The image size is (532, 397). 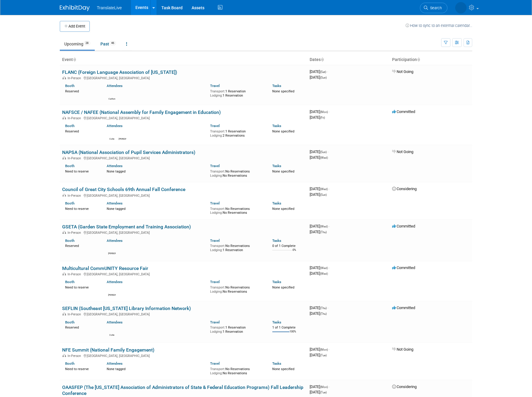 I want to click on div: 1 Reservation 1 Reservation, so click(x=237, y=329).